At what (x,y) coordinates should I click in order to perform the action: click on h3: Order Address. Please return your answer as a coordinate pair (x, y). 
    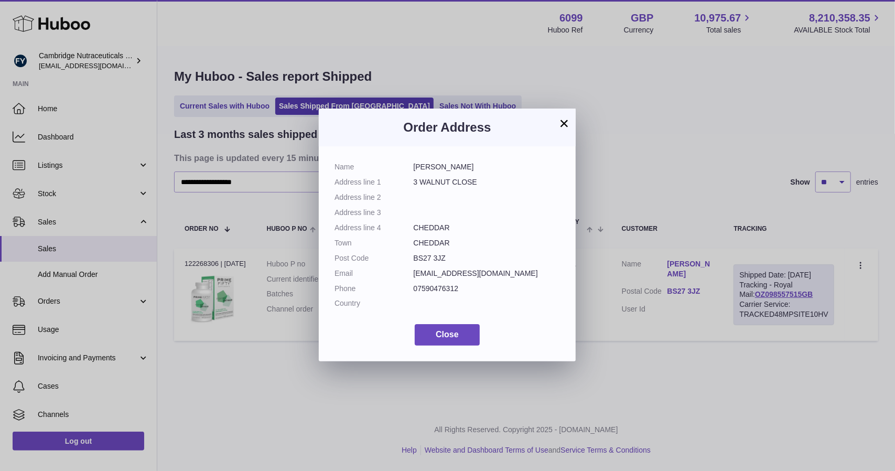
    Looking at the image, I should click on (447, 127).